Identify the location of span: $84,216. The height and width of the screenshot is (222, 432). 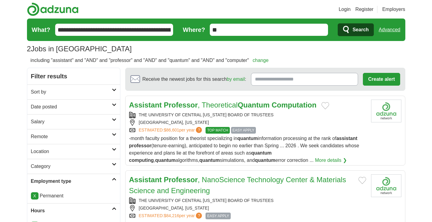
(171, 215).